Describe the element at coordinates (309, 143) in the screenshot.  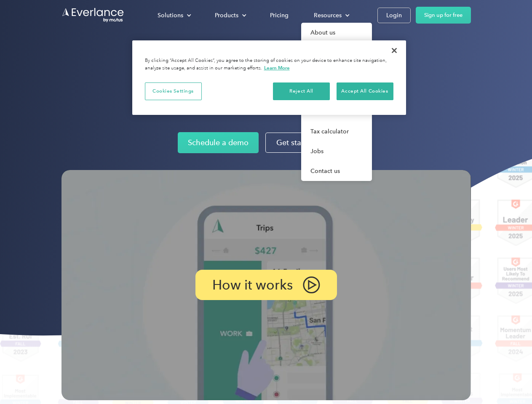
I see `a: Get started for free` at that location.